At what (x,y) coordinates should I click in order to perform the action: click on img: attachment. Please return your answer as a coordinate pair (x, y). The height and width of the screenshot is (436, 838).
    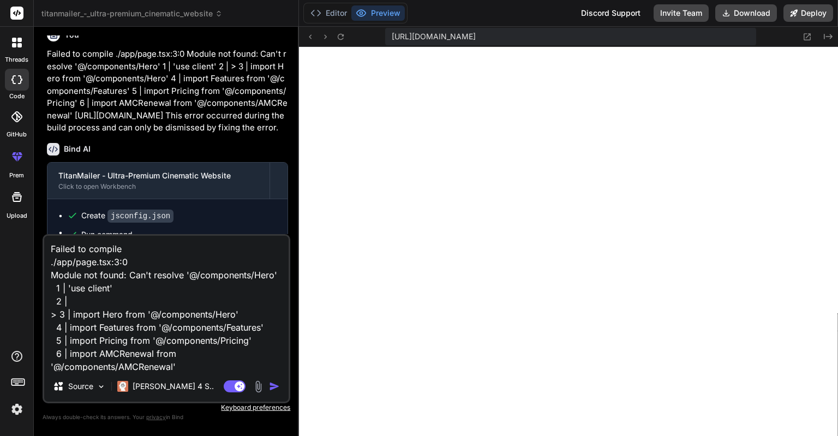
    Looking at the image, I should click on (258, 386).